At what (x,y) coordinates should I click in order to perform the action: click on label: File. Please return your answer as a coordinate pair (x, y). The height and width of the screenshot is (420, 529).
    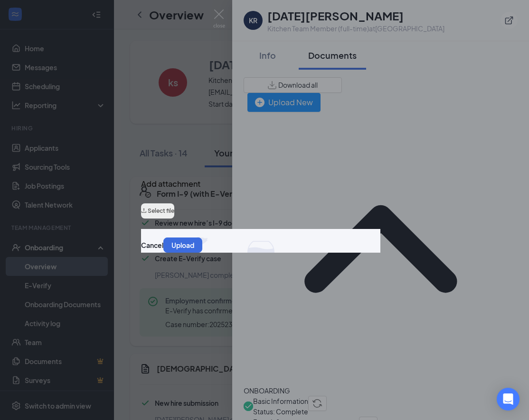
    Looking at the image, I should click on (146, 194).